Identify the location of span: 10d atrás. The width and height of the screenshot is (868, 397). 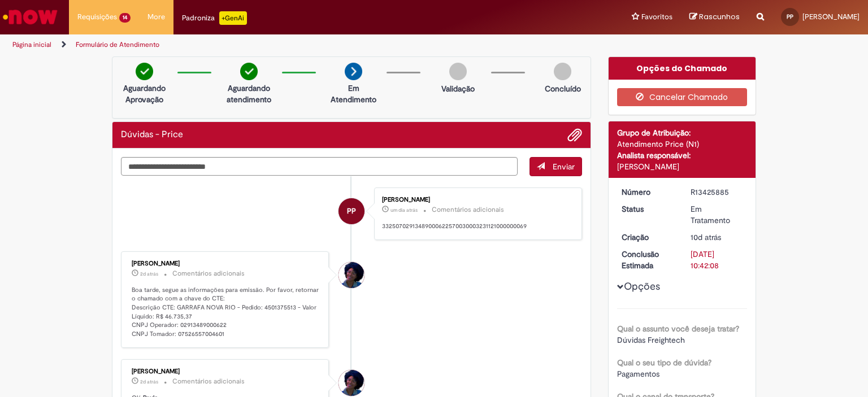
(706, 237).